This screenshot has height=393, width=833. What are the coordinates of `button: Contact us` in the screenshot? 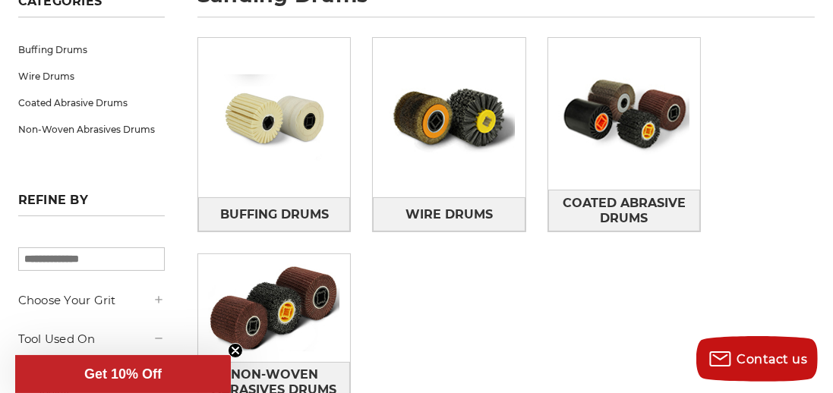 It's located at (757, 359).